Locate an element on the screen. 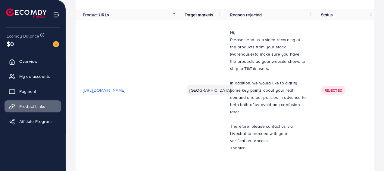  a: My ad accounts is located at coordinates (33, 76).